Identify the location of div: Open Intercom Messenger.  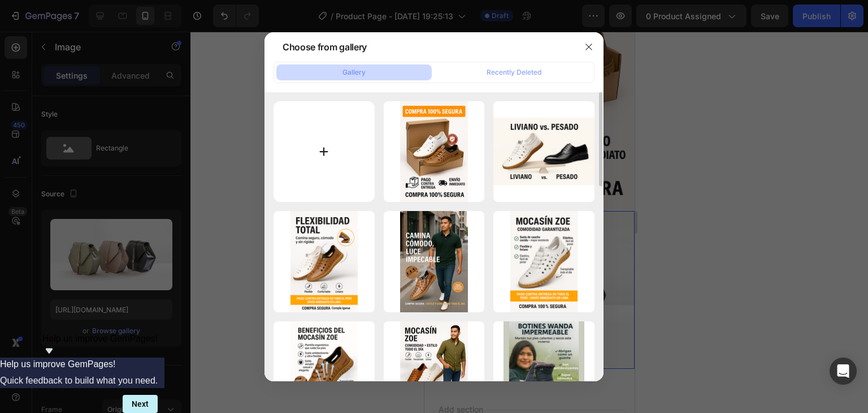
(843, 371).